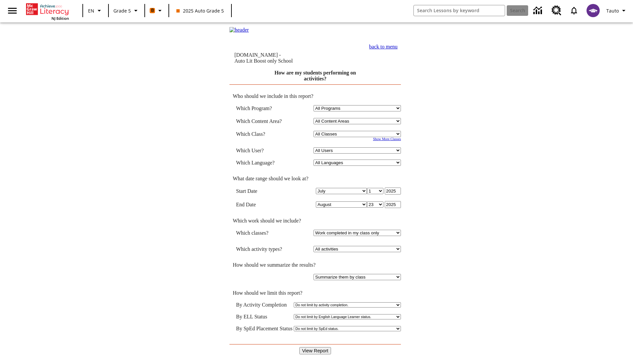 The width and height of the screenshot is (633, 356). What do you see at coordinates (264, 134) in the screenshot?
I see `td: Which Class?` at bounding box center [264, 134].